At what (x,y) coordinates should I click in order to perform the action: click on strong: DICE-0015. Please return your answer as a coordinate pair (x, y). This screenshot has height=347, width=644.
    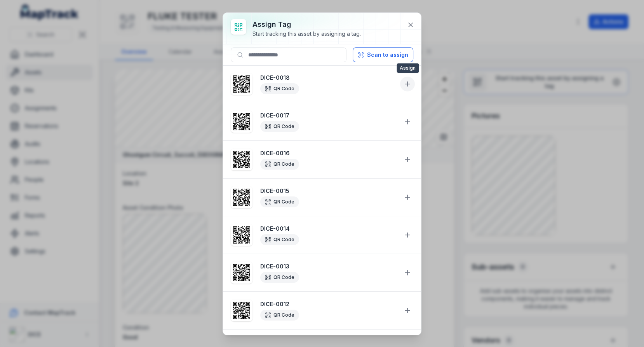
    Looking at the image, I should click on (329, 191).